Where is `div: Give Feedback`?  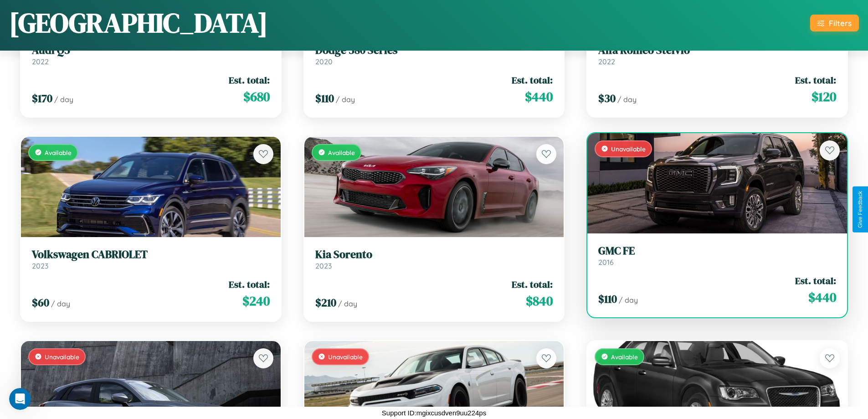 div: Give Feedback is located at coordinates (859, 209).